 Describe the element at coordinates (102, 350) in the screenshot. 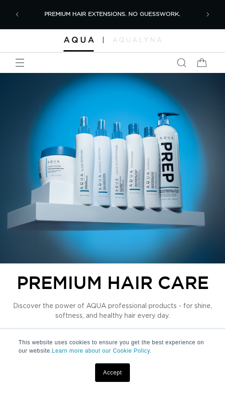

I see `a: Learn more about our Cookie Policy.` at that location.